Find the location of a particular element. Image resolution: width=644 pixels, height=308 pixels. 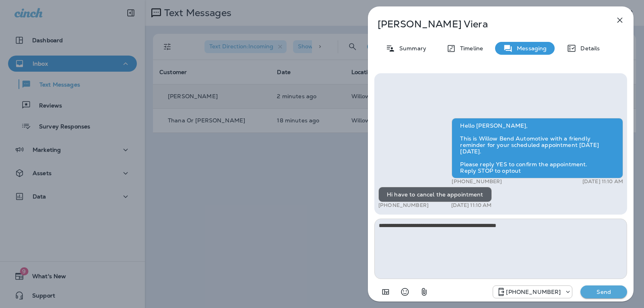

p: Timeline is located at coordinates (469, 49).